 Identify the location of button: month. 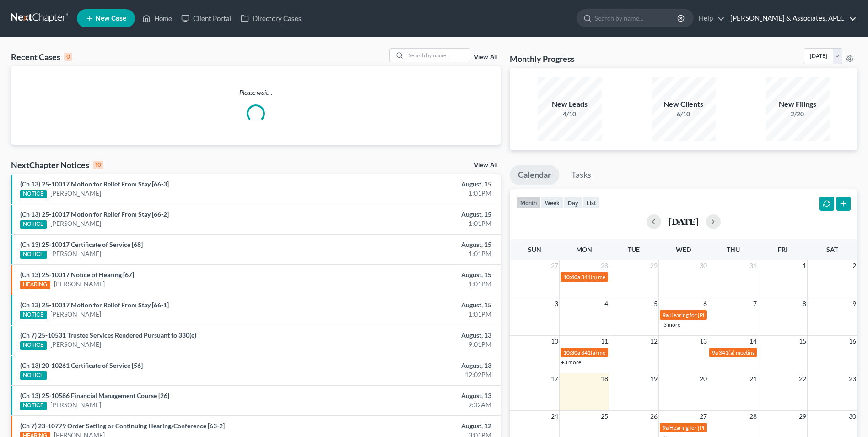
(528, 203).